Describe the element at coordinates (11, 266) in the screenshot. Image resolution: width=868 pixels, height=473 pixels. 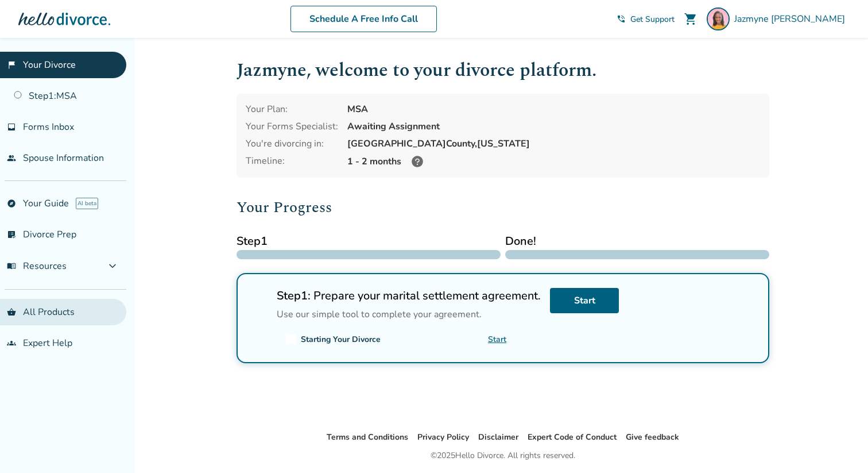
I see `span: menu_book` at that location.